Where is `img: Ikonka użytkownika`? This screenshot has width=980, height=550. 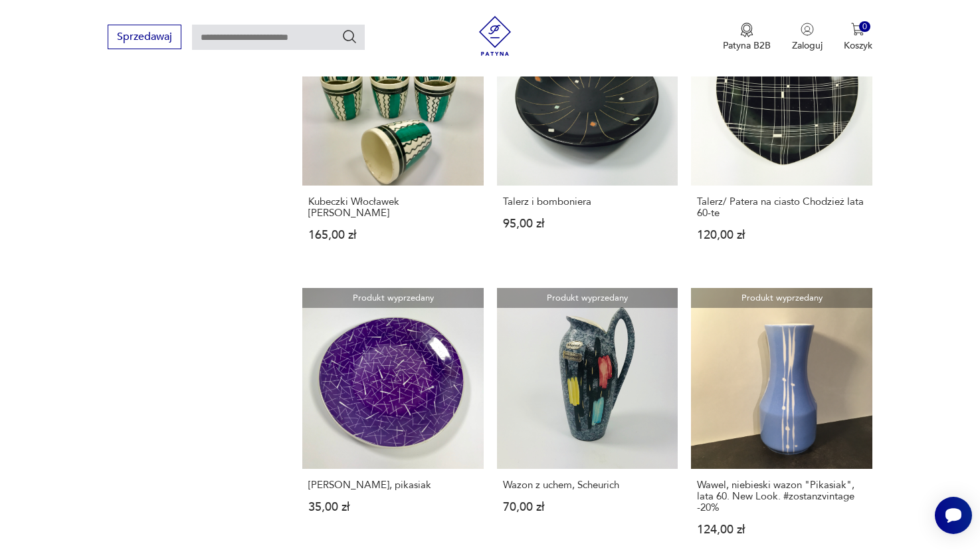
img: Ikonka użytkownika is located at coordinates (807, 29).